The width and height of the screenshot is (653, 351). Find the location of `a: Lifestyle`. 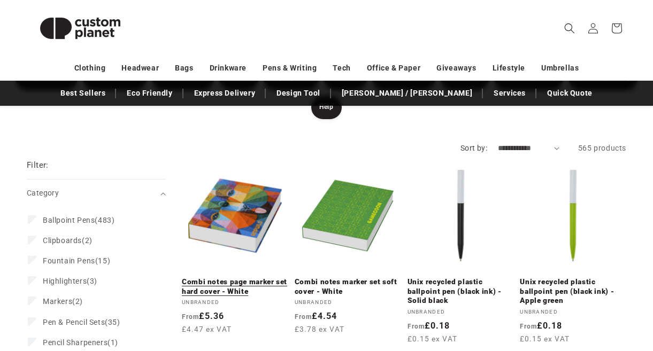

a: Lifestyle is located at coordinates (508, 68).